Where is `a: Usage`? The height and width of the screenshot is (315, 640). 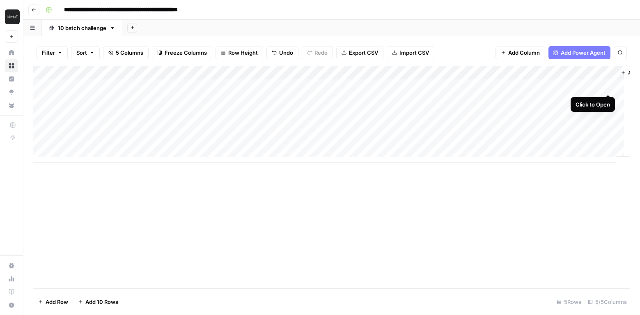 a: Usage is located at coordinates (11, 278).